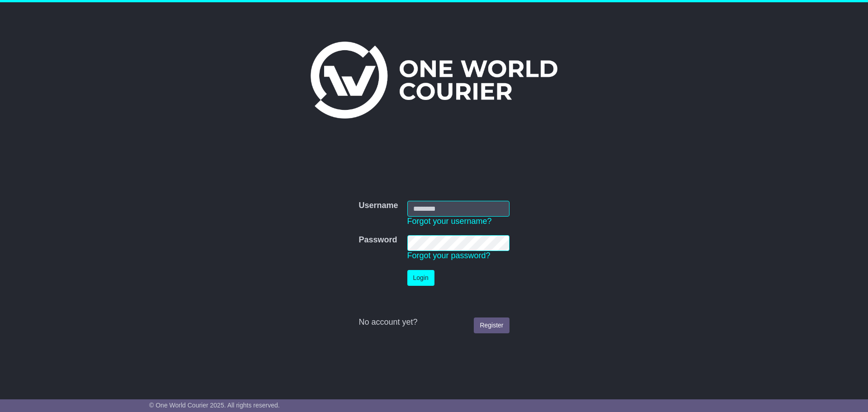 This screenshot has height=412, width=868. Describe the element at coordinates (378, 206) in the screenshot. I see `label: Username` at that location.